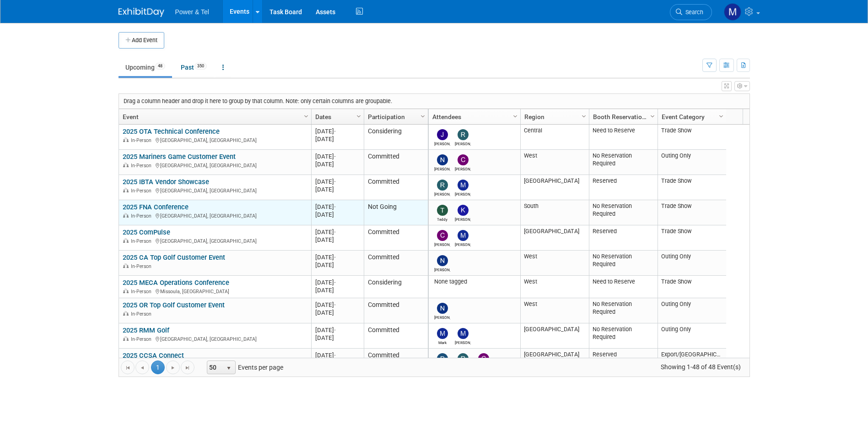  Describe the element at coordinates (443, 135) in the screenshot. I see `img: Judd Bartley` at that location.